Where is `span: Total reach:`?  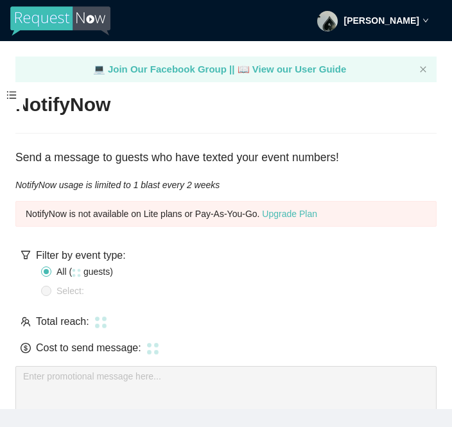
span: Total reach: is located at coordinates (62, 321).